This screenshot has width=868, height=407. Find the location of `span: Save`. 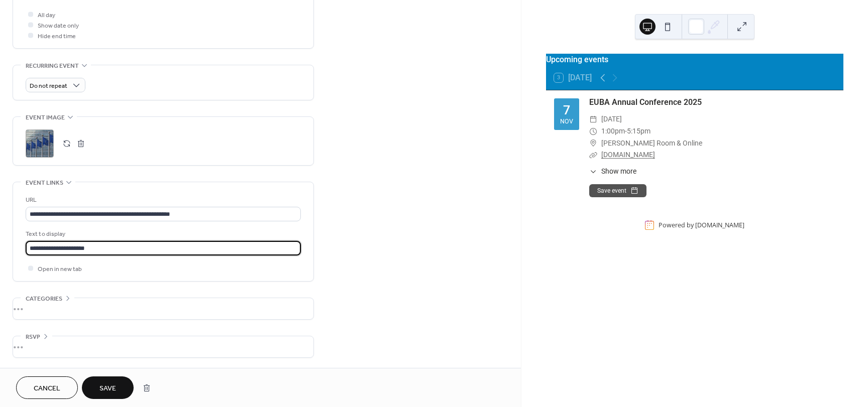

span: Save is located at coordinates (107, 389).